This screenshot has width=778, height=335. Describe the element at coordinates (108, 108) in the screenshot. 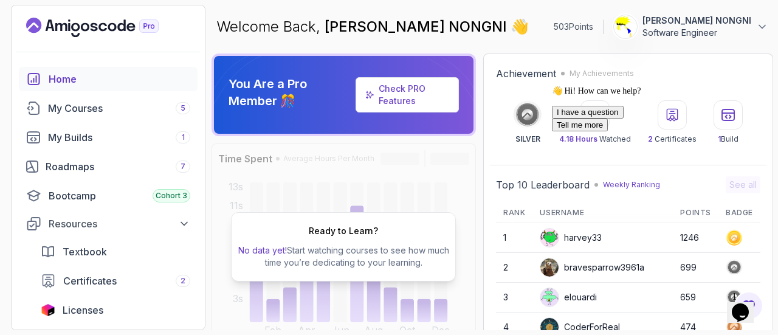

I see `a: courses` at that location.